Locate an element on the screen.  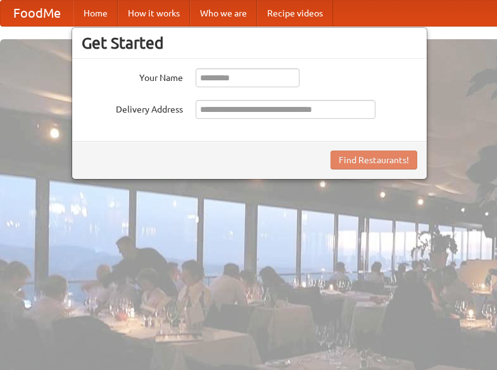
a: Recipe videos is located at coordinates (295, 13).